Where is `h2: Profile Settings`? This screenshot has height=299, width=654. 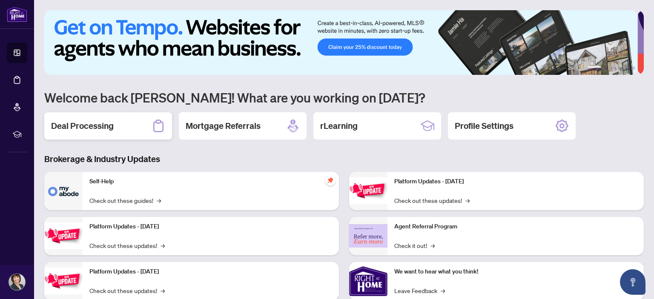
h2: Profile Settings is located at coordinates (484, 126).